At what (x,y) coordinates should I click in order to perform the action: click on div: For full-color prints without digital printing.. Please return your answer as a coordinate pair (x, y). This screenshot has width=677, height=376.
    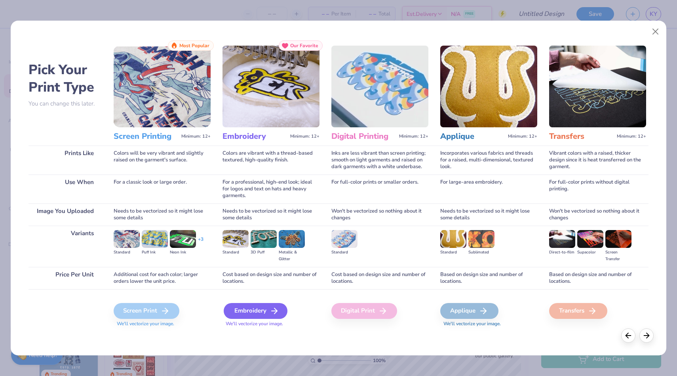
    Looking at the image, I should click on (598, 189).